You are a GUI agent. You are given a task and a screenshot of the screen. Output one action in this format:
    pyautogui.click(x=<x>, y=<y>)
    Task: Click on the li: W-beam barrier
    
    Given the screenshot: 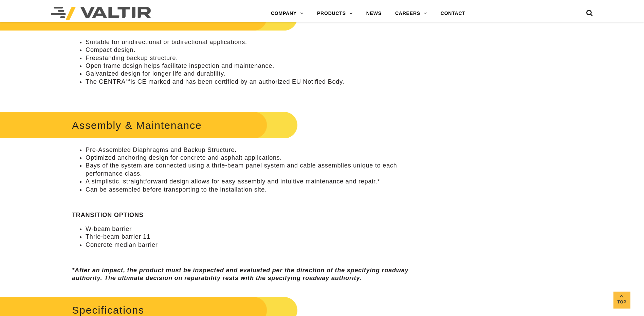 What is the action you would take?
    pyautogui.click(x=248, y=229)
    